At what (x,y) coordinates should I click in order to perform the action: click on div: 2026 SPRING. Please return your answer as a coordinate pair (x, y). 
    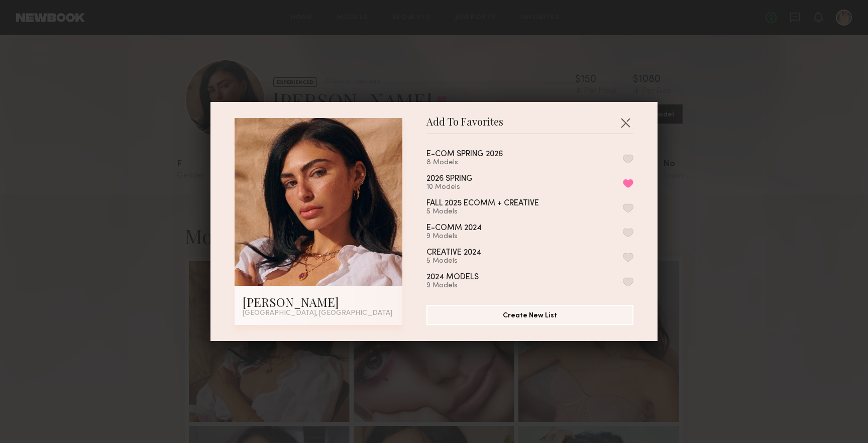
    Looking at the image, I should click on (450, 179).